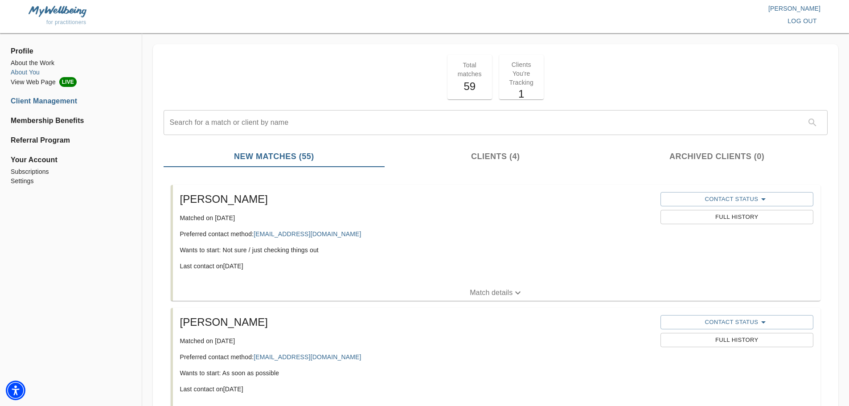  What do you see at coordinates (274, 156) in the screenshot?
I see `span: New Matches (55)` at bounding box center [274, 156].